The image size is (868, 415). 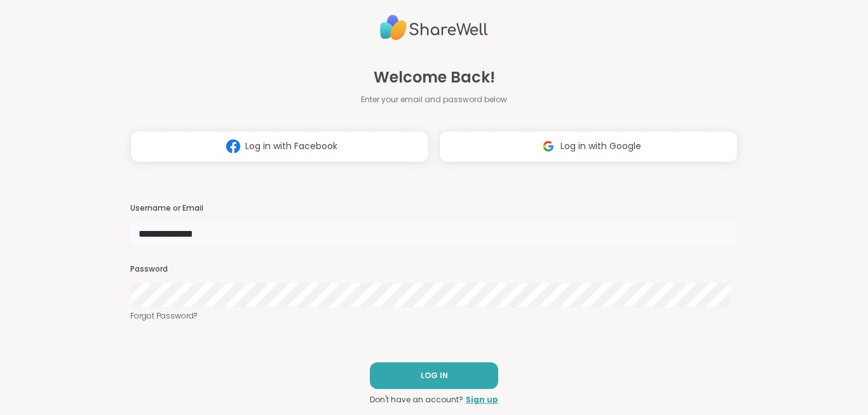 I want to click on button: Log in with Google, so click(x=588, y=146).